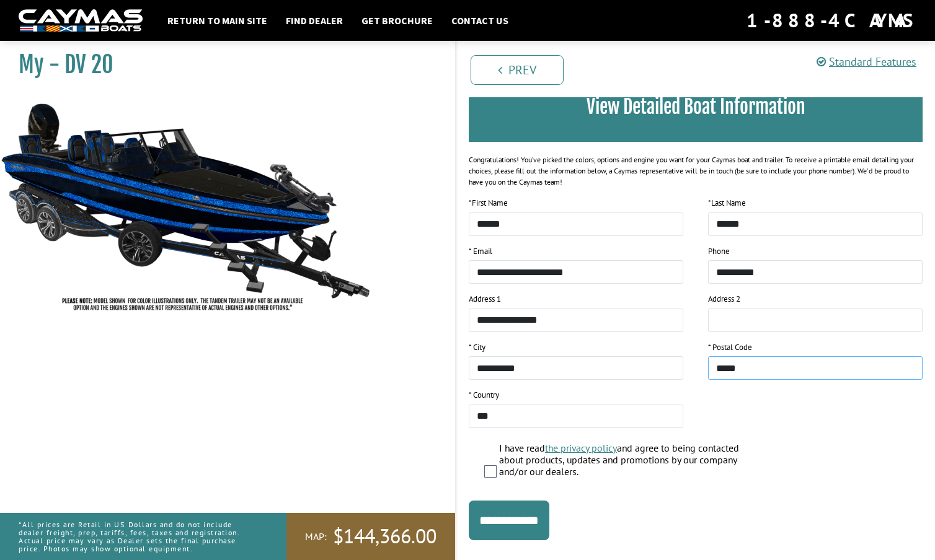 This screenshot has width=935, height=560. I want to click on label: * City, so click(477, 348).